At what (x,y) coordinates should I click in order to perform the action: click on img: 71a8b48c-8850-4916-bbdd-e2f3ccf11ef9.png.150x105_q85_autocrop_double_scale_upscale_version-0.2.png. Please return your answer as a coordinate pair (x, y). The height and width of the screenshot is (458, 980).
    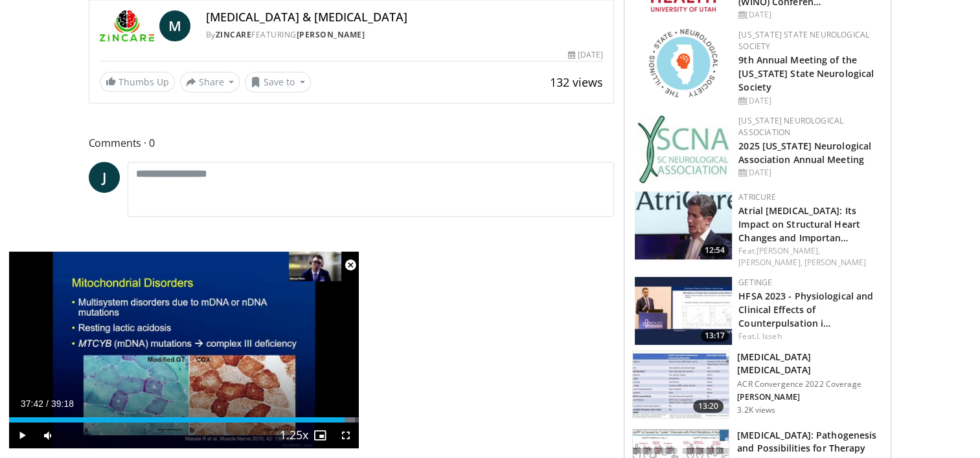
    Looking at the image, I should click on (683, 62).